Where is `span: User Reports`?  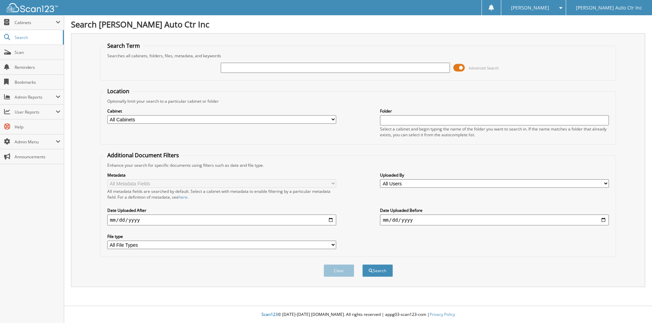
span: User Reports is located at coordinates (35, 112).